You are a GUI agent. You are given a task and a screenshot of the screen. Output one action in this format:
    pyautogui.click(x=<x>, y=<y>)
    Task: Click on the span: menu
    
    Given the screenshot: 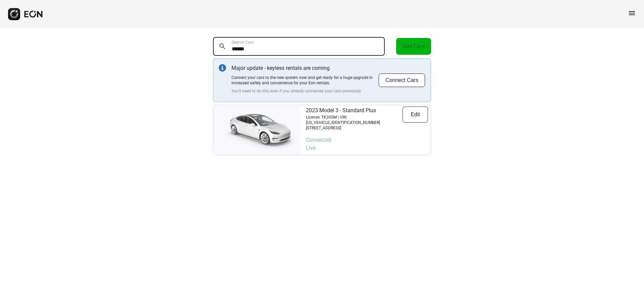 What is the action you would take?
    pyautogui.click(x=632, y=13)
    